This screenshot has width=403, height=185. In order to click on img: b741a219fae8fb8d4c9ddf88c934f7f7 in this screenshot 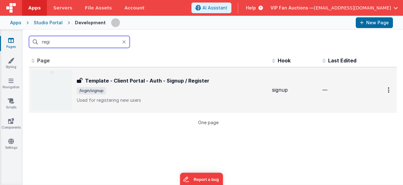, I will do `click(115, 23)`.